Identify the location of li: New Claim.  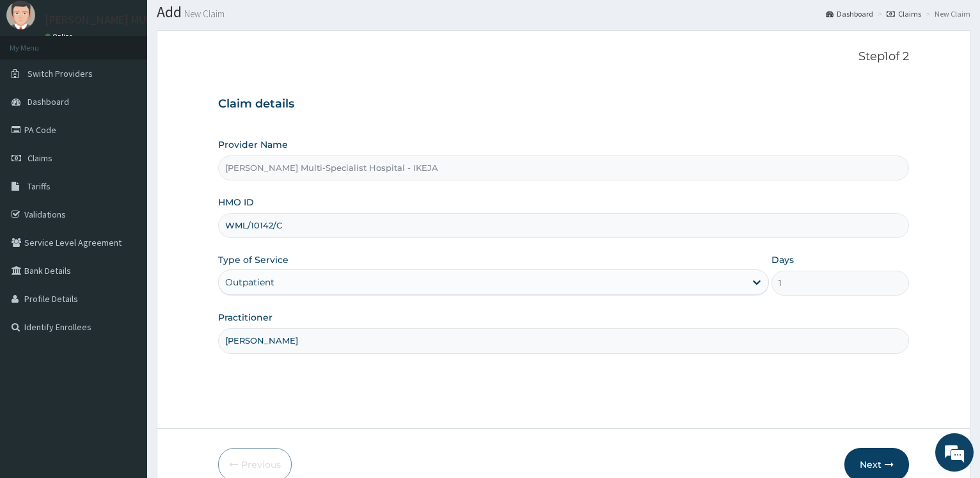
(946, 14).